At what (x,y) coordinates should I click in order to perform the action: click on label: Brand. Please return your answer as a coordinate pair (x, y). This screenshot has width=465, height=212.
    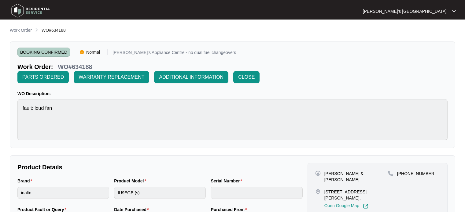
    Looking at the image, I should click on (26, 181).